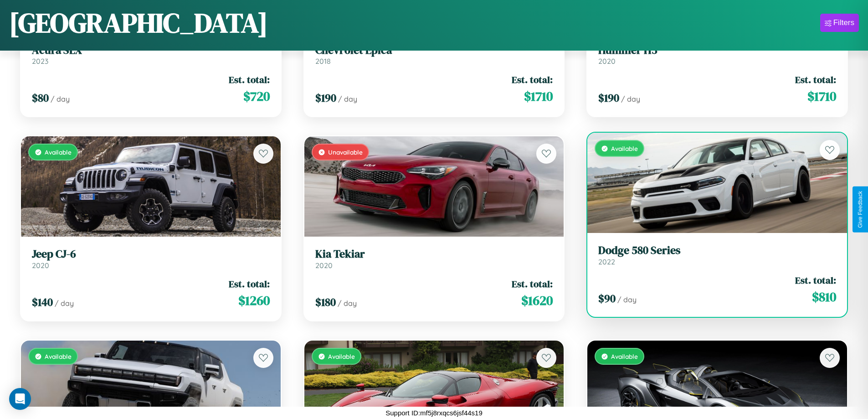  What do you see at coordinates (257, 96) in the screenshot?
I see `span: $ 720` at bounding box center [257, 96].